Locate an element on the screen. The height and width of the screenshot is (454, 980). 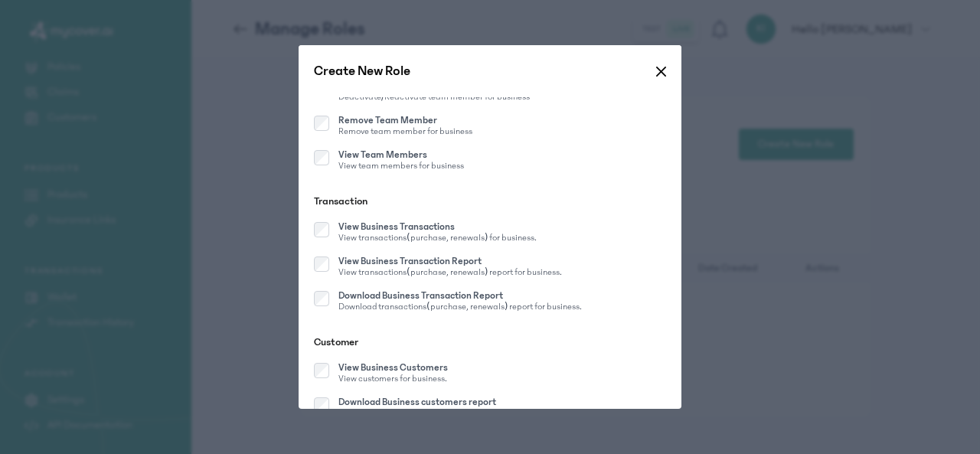
p: Create New Role is located at coordinates (362, 71).